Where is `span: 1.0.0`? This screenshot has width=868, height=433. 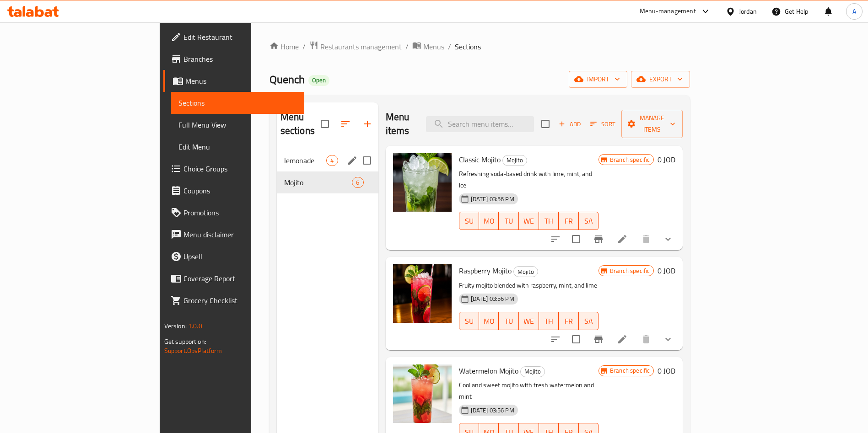 span: 1.0.0 is located at coordinates (195, 326).